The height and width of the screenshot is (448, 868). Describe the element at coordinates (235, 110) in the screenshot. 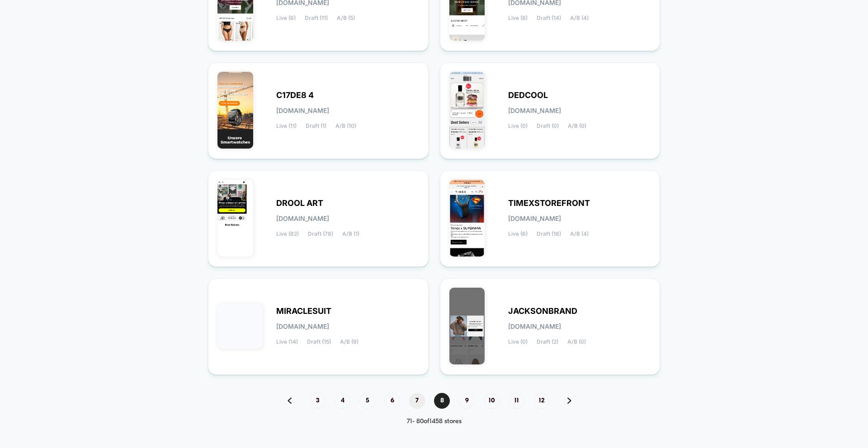

I see `img: C17DE8_4` at that location.